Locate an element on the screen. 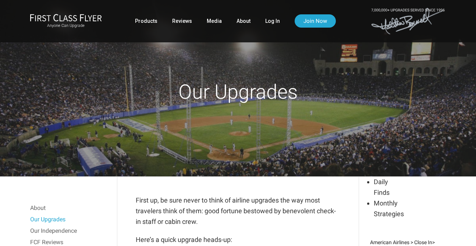  a: Media is located at coordinates (214, 21).